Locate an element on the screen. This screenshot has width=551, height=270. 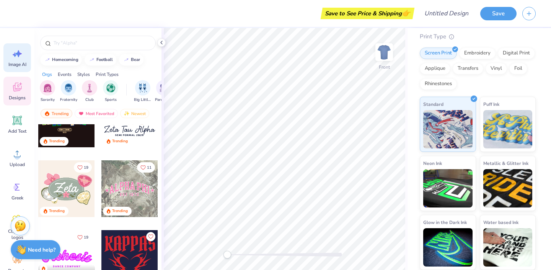
span: Metallic & Glitter Ink is located at coordinates (506, 163).